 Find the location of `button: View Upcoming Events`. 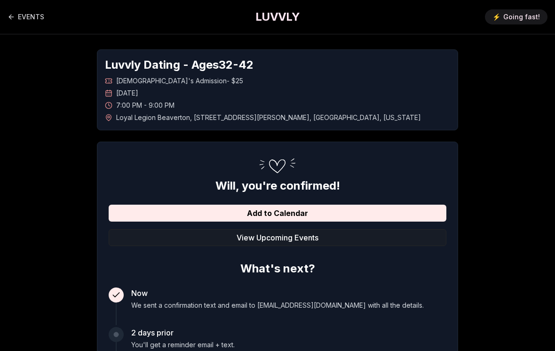

button: View Upcoming Events is located at coordinates (278, 238).